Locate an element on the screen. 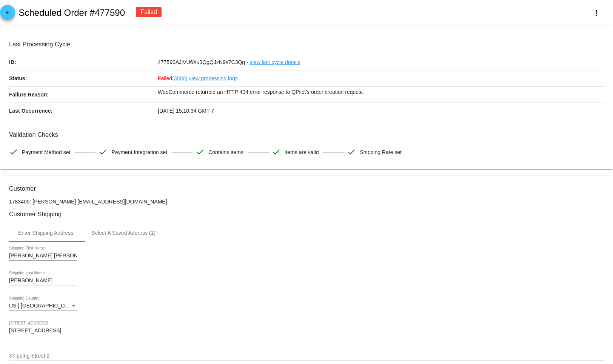 The height and width of the screenshot is (364, 613). input: Shipping Street 1 is located at coordinates (307, 331).